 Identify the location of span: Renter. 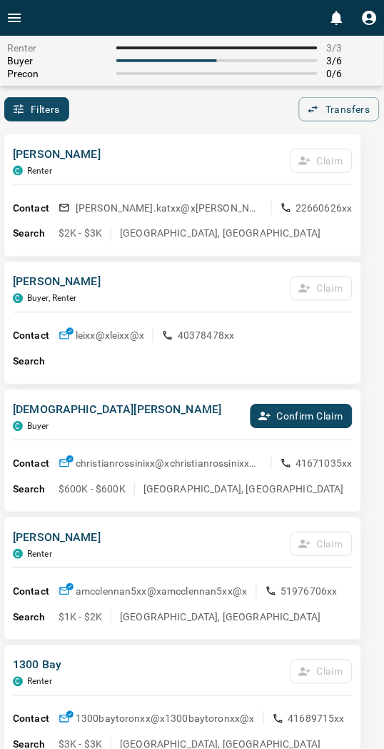
(57, 48).